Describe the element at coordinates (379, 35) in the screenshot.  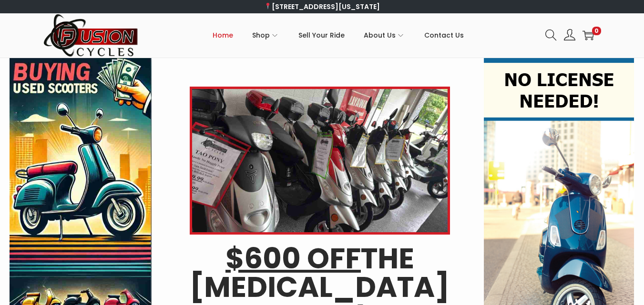
I see `span: About Us` at that location.